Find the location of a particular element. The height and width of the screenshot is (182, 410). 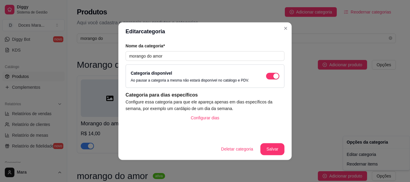

button: Configurar dias is located at coordinates (205, 118).